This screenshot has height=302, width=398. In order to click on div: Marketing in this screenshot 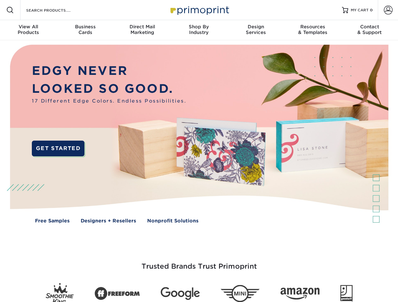, I will do `click(142, 30)`.